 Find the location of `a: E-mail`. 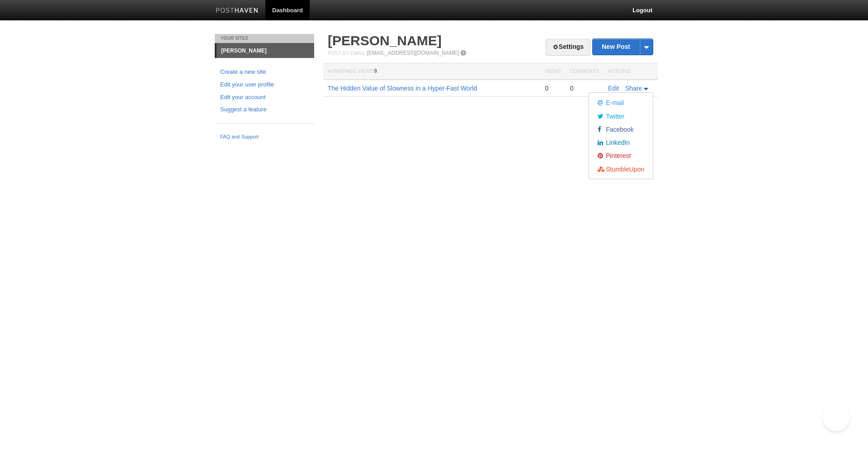

a: E-mail is located at coordinates (621, 102).